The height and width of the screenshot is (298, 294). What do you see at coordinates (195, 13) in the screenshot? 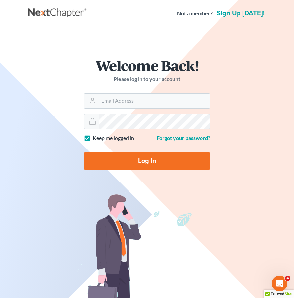
I see `strong: Not a member?` at bounding box center [195, 13].